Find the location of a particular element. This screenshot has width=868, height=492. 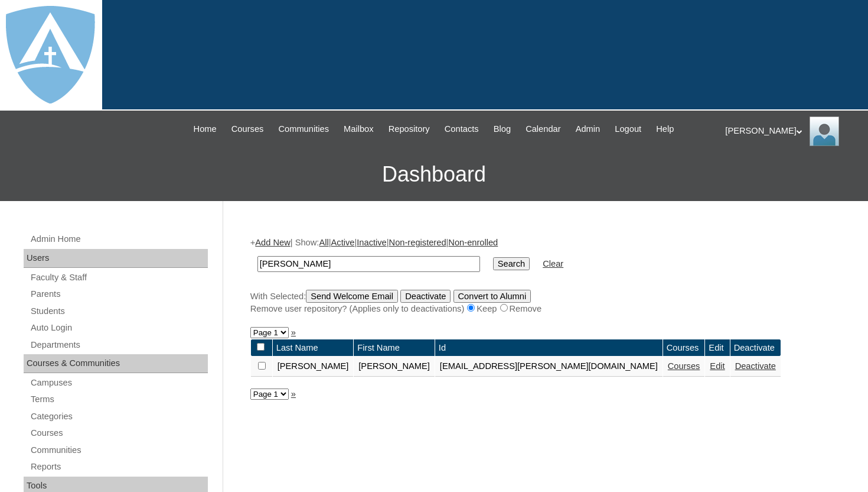

a: Mailbox is located at coordinates (359, 128).